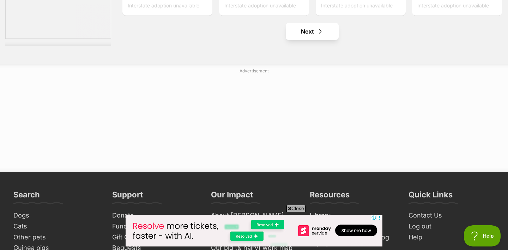 Image resolution: width=508 pixels, height=250 pixels. I want to click on h3: Quick Links, so click(431, 197).